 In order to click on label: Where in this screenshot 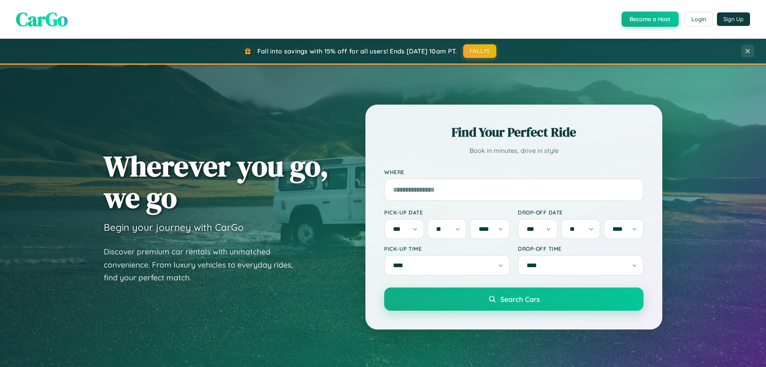, I will do `click(514, 171)`.